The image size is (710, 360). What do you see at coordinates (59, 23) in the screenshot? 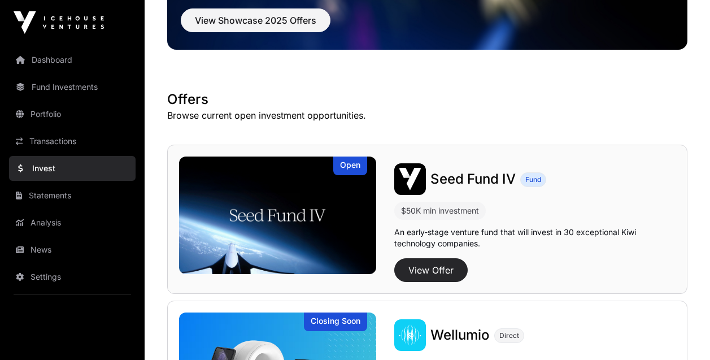
I see `img: Icehouse Ventures Logo` at bounding box center [59, 23].